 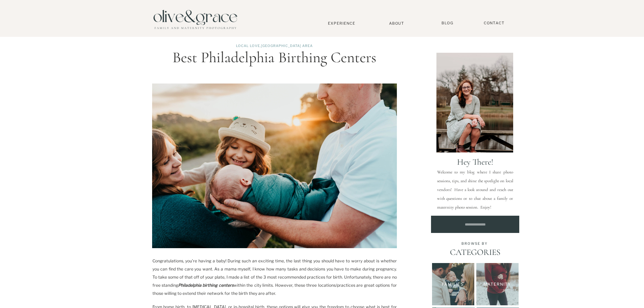 I want to click on nav: Experience, so click(x=342, y=23).